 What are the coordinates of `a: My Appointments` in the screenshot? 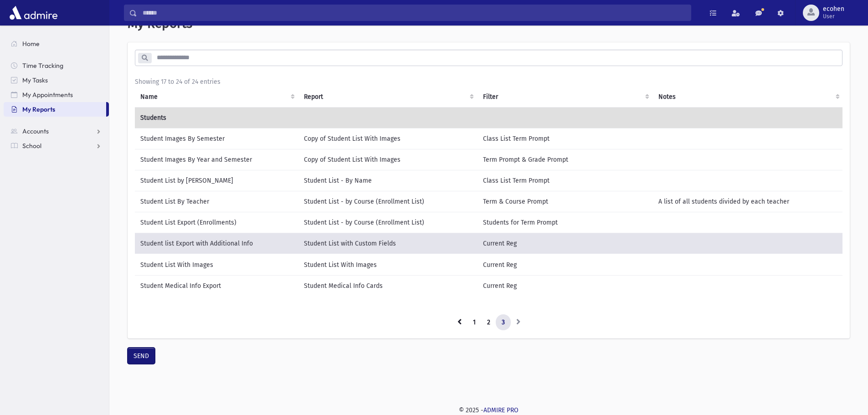 It's located at (56, 95).